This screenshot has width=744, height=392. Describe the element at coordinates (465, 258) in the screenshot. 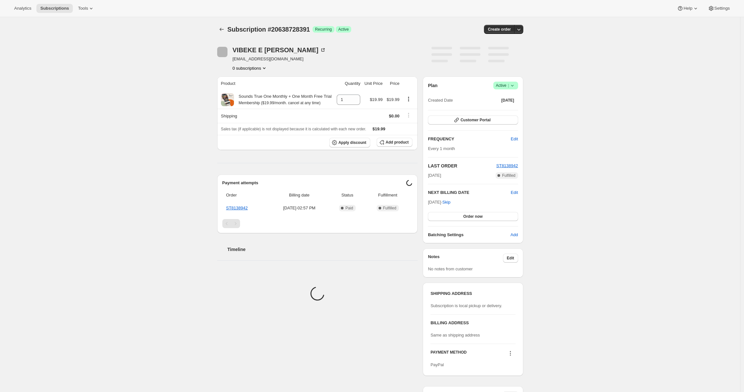

I see `h3: Notes` at that location.